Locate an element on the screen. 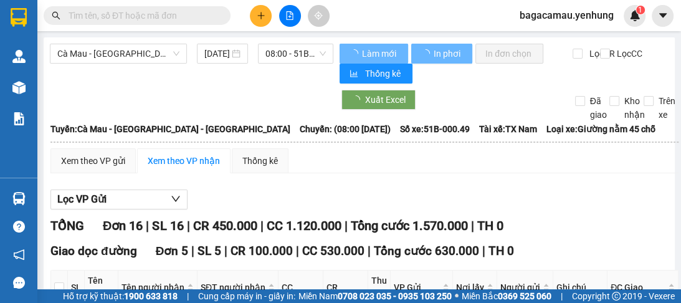 Image resolution: width=681 pixels, height=303 pixels. span: caret-down is located at coordinates (663, 16).